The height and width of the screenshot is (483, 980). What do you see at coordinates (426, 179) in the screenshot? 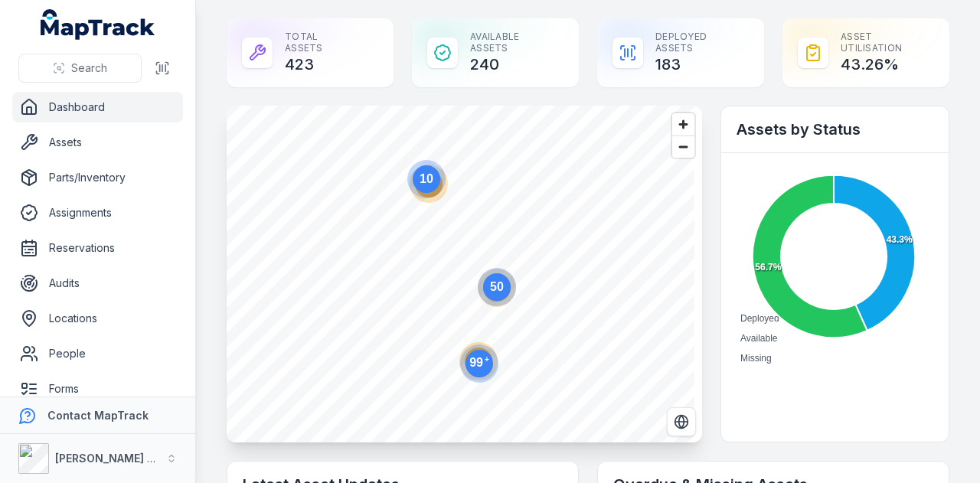
I see `text: 10` at bounding box center [426, 179].